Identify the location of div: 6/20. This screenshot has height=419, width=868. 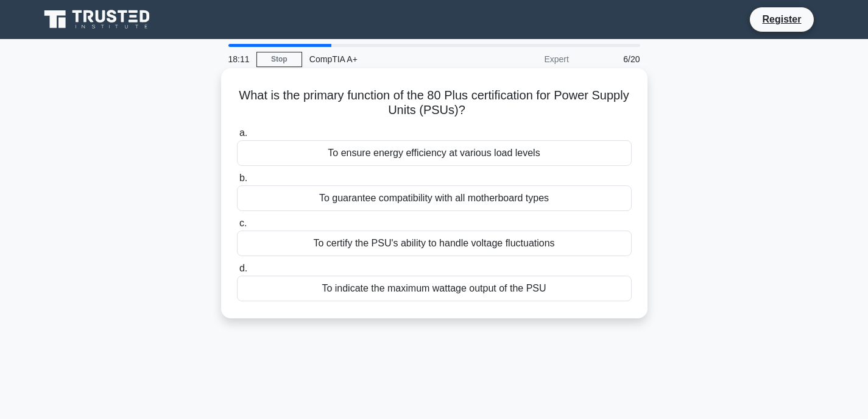
(612, 59).